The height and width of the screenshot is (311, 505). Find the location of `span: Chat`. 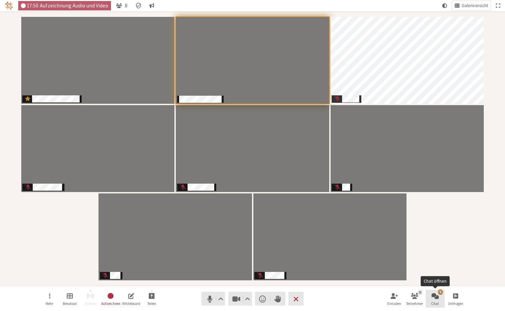

span: Chat is located at coordinates (435, 304).